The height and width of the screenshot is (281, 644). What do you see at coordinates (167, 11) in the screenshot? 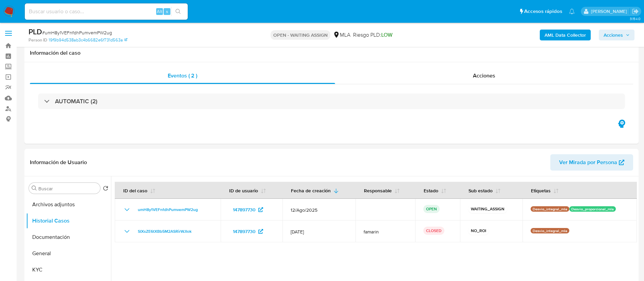
I see `span: s` at bounding box center [167, 11].